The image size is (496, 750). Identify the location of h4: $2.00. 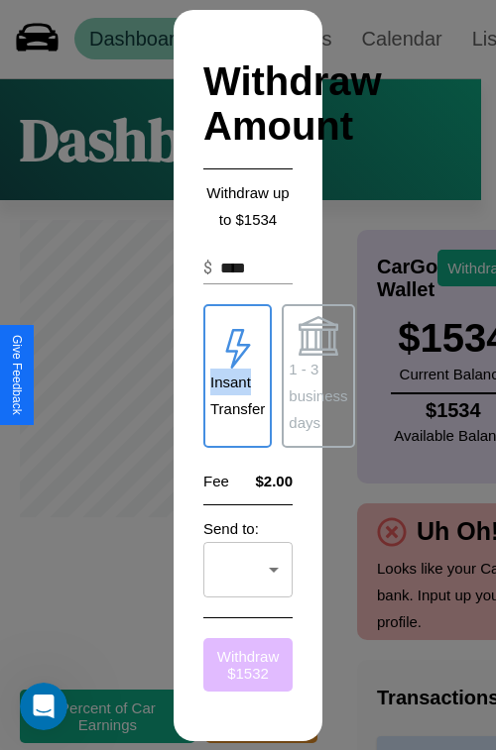
(274, 481).